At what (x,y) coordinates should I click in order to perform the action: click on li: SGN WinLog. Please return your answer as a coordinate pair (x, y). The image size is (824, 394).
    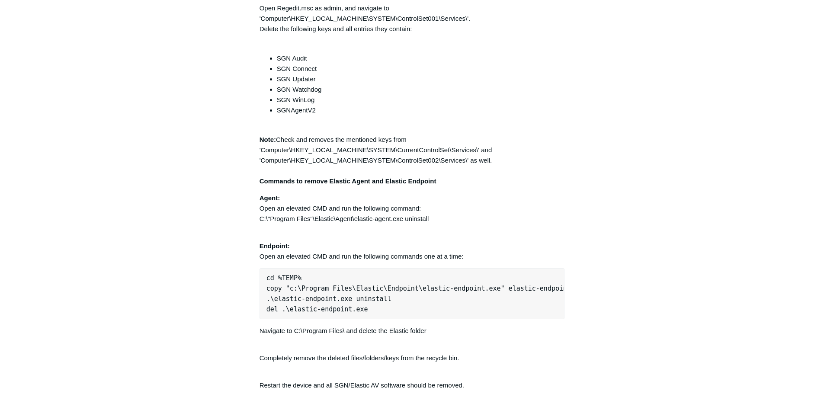
    Looking at the image, I should click on (421, 100).